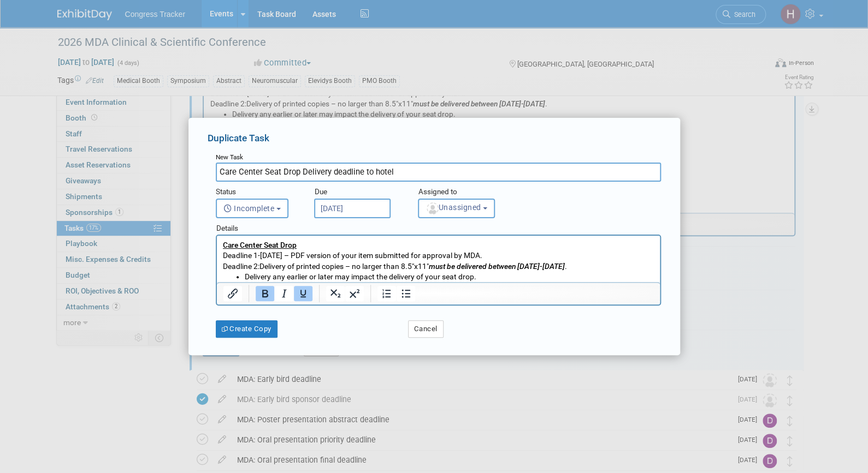  What do you see at coordinates (457, 208) in the screenshot?
I see `button: Unassigned` at bounding box center [457, 208].